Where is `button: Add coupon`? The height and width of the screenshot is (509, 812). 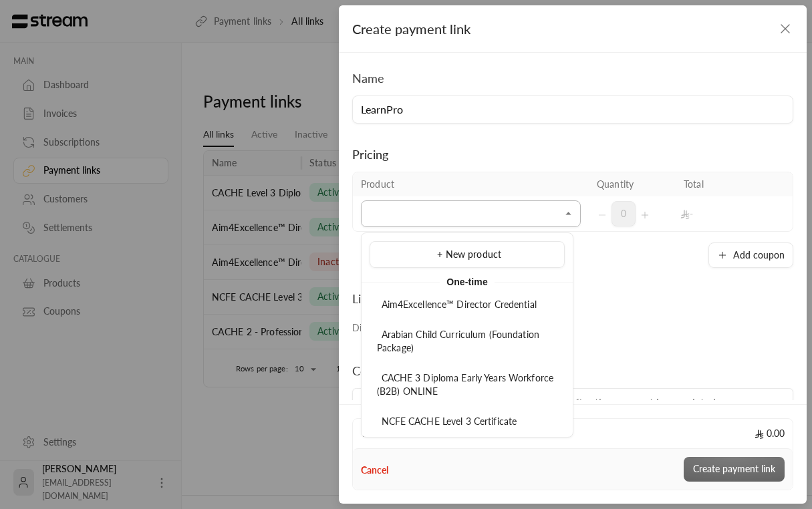 button: Add coupon is located at coordinates (750, 255).